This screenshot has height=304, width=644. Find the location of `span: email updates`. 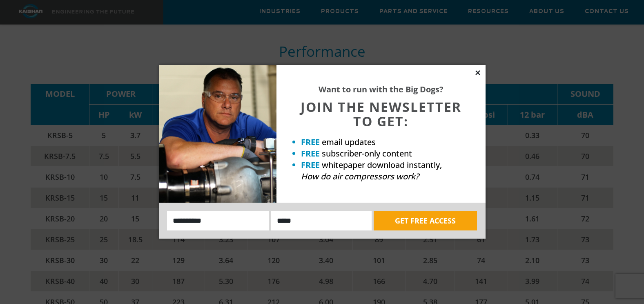

span: email updates is located at coordinates (349, 142).